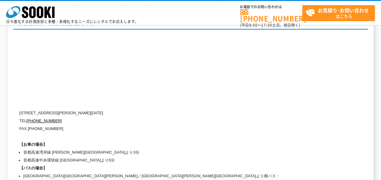 The height and width of the screenshot is (180, 381). I want to click on p: 日々進化する計測技術と多種・多様化するニーズにレンタルでお応えします。, so click(72, 22).